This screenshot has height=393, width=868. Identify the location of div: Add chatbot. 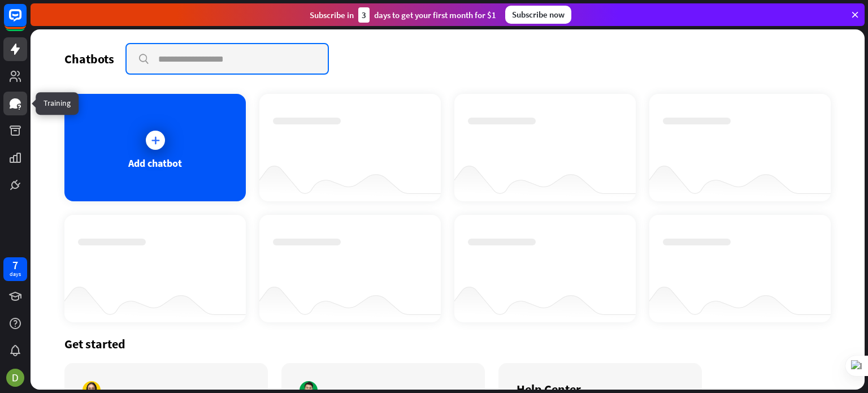
(155, 163).